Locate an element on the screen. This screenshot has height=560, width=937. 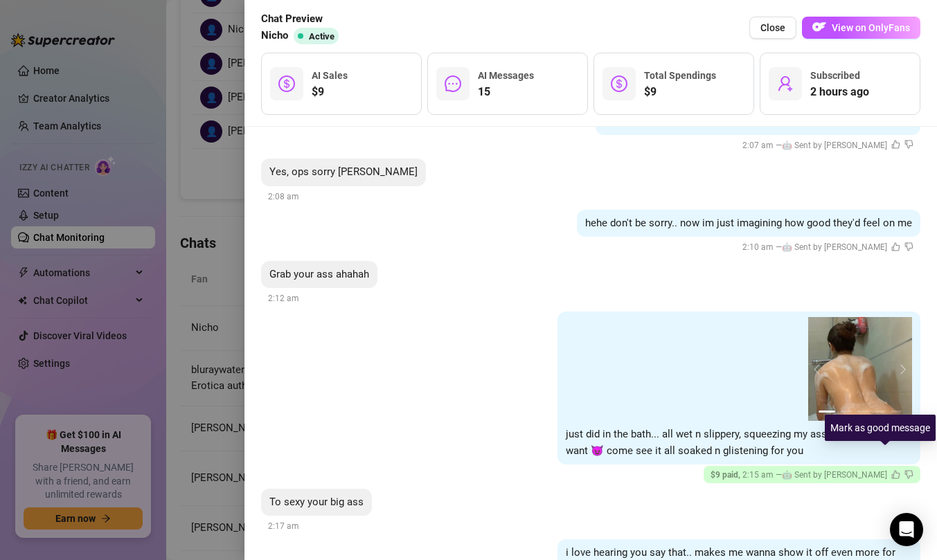
span: Grab your ass ahahah is located at coordinates (319, 274).